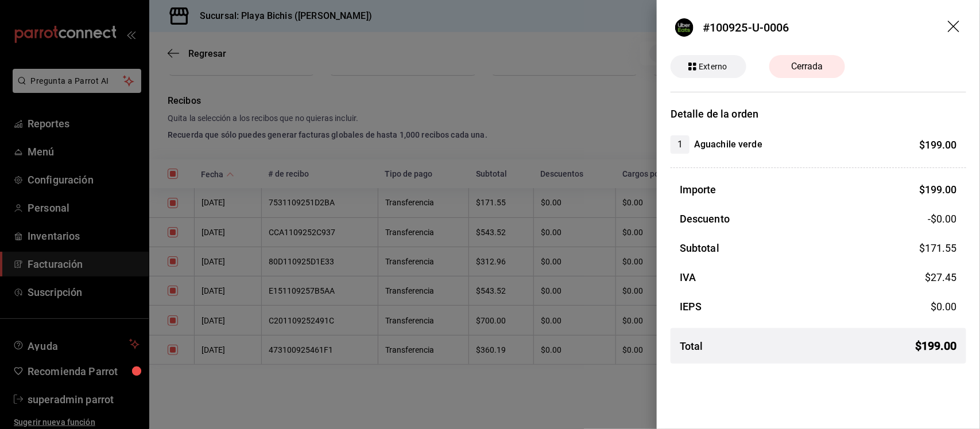  Describe the element at coordinates (941, 277) in the screenshot. I see `span: $ 27.45` at that location.